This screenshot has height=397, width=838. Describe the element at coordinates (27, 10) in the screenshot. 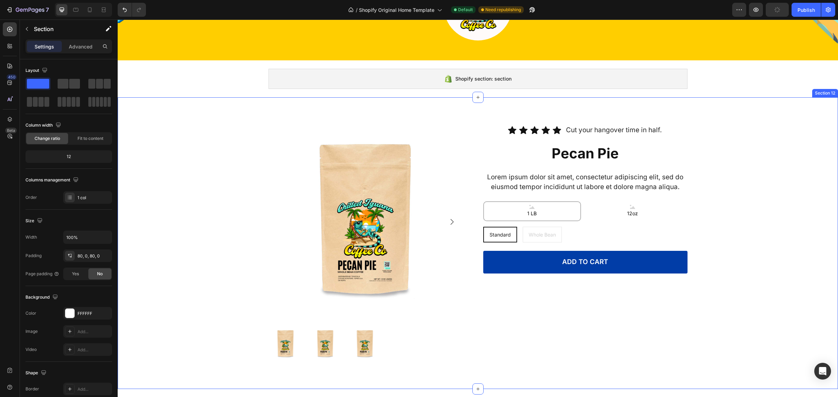

I see `button: 7` at that location.